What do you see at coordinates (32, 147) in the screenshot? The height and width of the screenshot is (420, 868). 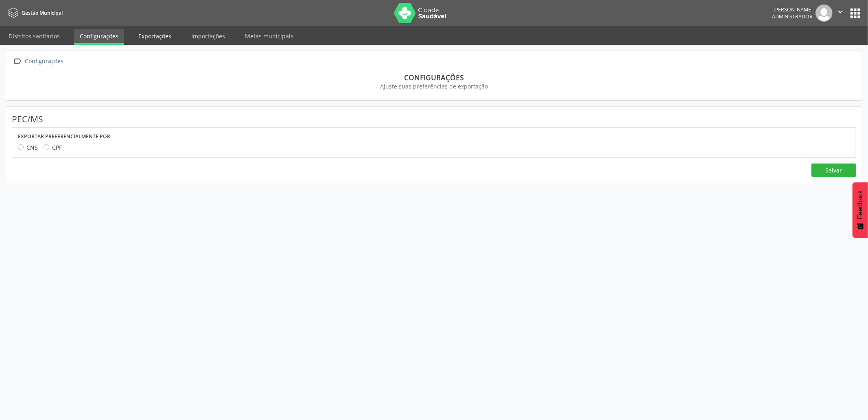 I see `span: CNS` at bounding box center [32, 147].